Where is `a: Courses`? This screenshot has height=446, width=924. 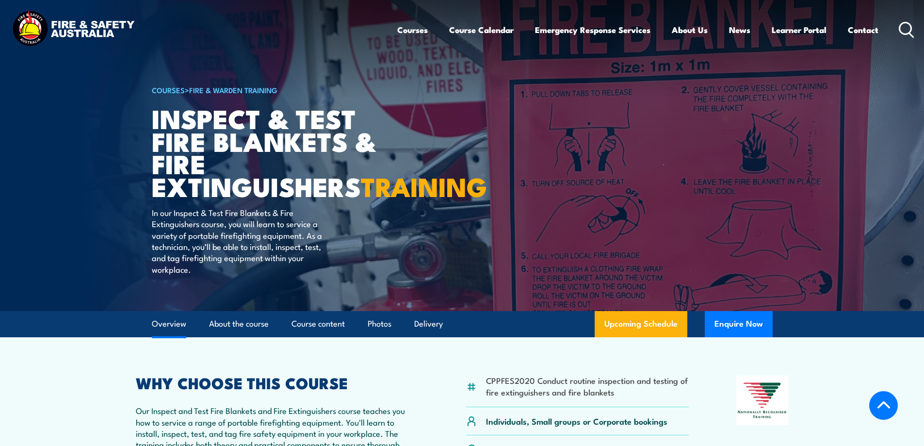
a: Courses is located at coordinates (412, 30).